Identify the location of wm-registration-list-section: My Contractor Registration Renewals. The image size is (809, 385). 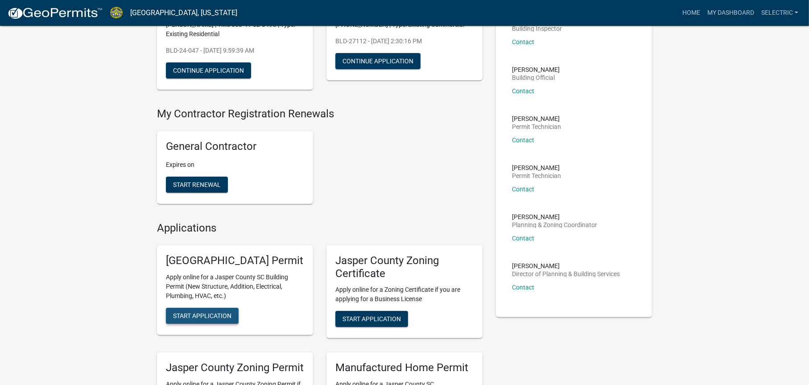
(320, 159).